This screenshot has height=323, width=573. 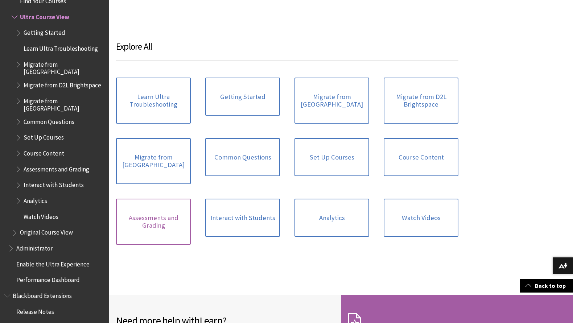 I want to click on a: Watch Videos, so click(x=421, y=218).